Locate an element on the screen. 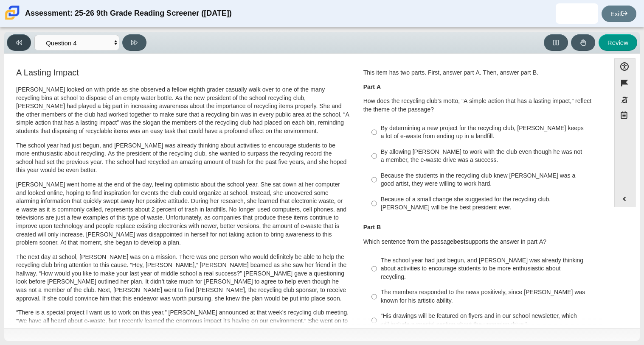 The image size is (644, 345). img: Carmen School of Science & Technology is located at coordinates (12, 12).